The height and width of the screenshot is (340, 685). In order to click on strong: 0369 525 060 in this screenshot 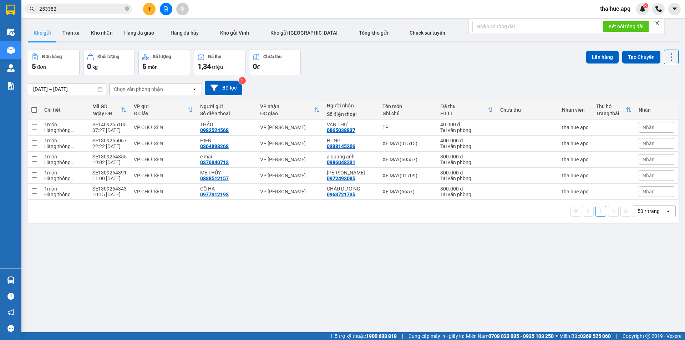, I will do `click(595, 336)`.